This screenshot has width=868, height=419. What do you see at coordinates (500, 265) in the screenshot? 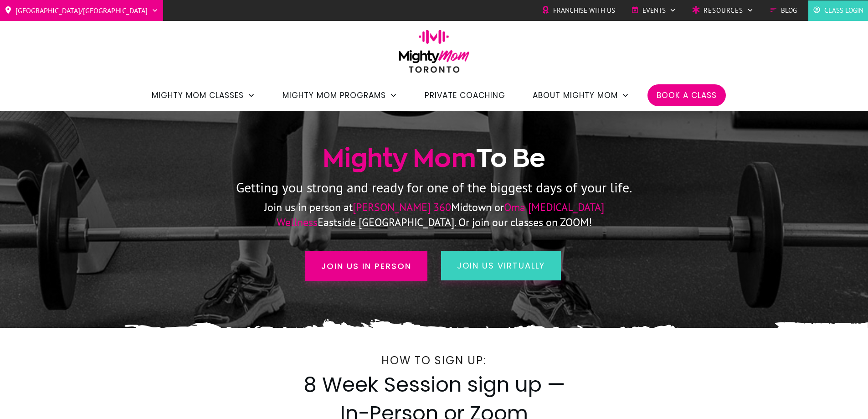
I see `span: join us virtually` at bounding box center [500, 265].